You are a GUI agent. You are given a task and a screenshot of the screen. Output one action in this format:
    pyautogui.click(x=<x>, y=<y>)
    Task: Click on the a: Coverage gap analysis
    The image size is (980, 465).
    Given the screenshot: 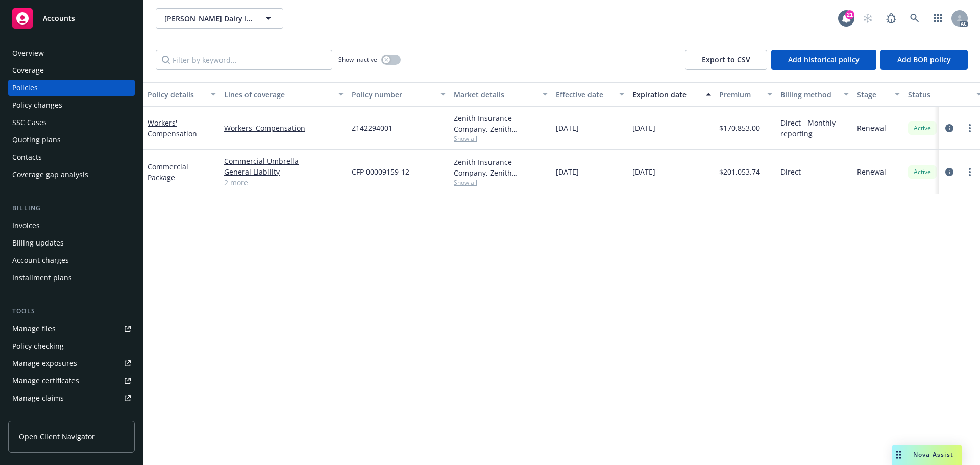 What is the action you would take?
    pyautogui.click(x=71, y=175)
    